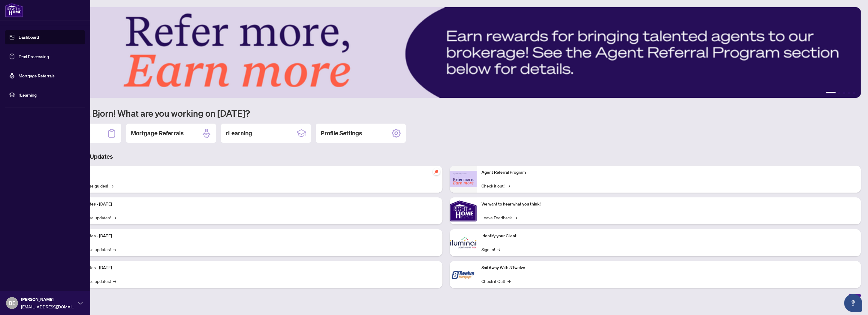 The width and height of the screenshot is (868, 315). I want to click on img: Sail Away With 8Twelve, so click(463, 275).